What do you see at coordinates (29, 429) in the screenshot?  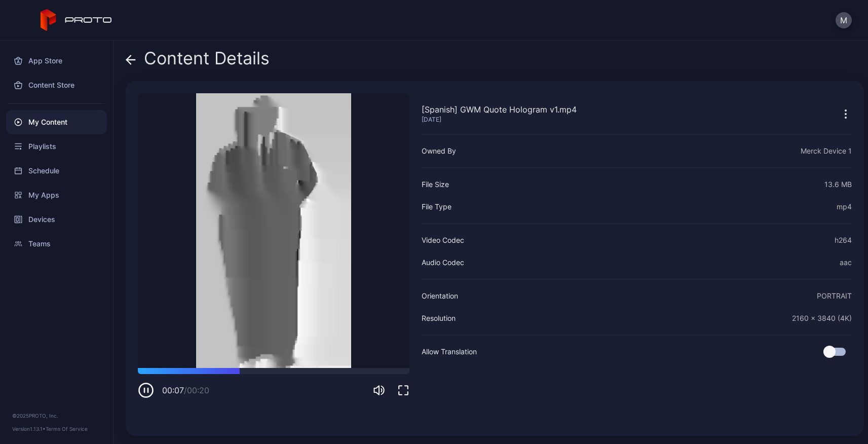 I see `span: Version 1.13.1 •` at bounding box center [29, 429].